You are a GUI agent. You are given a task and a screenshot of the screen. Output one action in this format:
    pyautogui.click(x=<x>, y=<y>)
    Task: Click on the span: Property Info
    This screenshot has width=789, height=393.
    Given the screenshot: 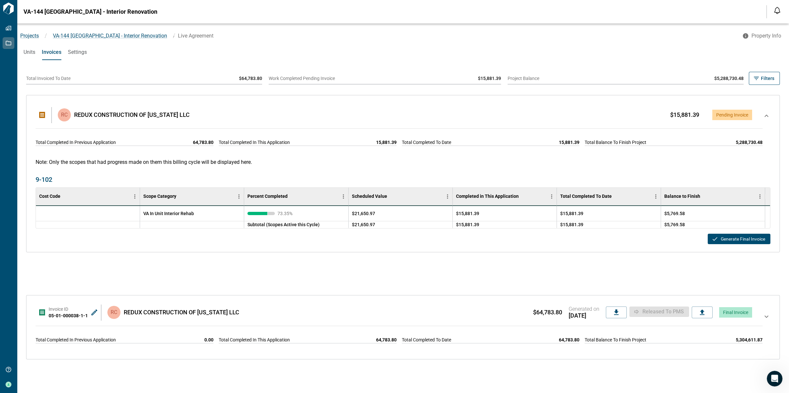 What is the action you would take?
    pyautogui.click(x=766, y=36)
    